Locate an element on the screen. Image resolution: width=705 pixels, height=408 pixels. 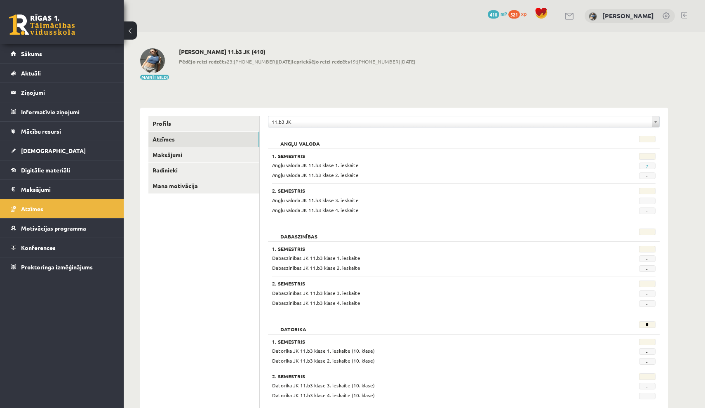
a: 410 mP is located at coordinates (497, 14).